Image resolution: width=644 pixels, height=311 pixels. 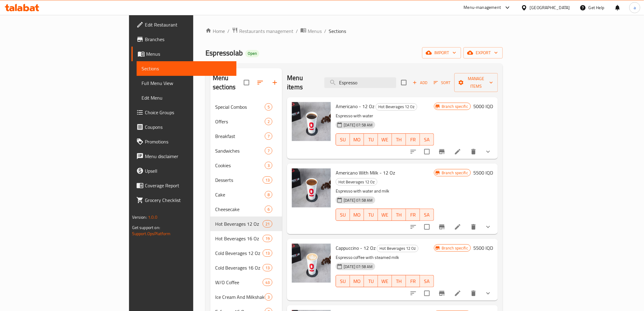 What do you see at coordinates (239, 268) in the screenshot?
I see `div: Cold Beverages 16 Oz` at bounding box center [239, 268].